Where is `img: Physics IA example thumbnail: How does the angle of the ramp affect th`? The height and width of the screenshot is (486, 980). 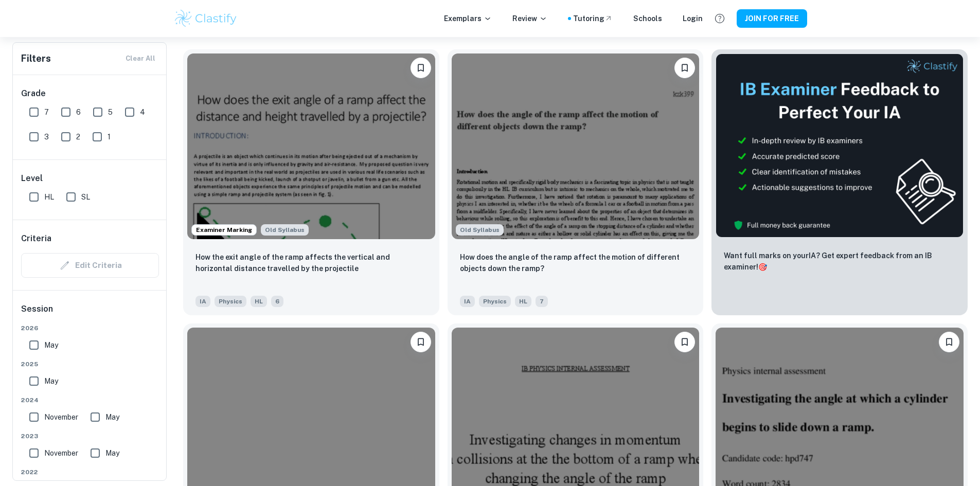 img: Physics IA example thumbnail: How does the angle of the ramp affect th is located at coordinates (576, 146).